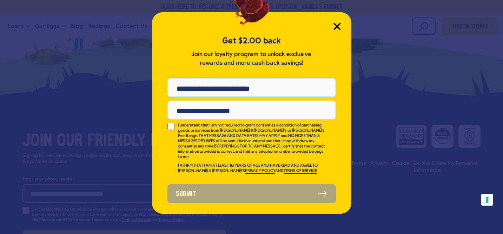 The width and height of the screenshot is (503, 234). I want to click on input: I understand that I am not required to grant consent as a condition of purchasing goods or servic..., so click(171, 127).